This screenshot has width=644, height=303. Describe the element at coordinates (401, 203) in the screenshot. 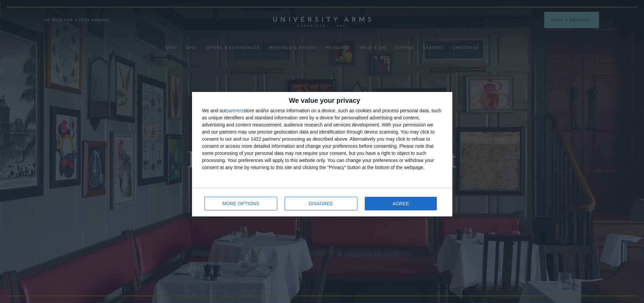

I see `span: AGREE` at that location.